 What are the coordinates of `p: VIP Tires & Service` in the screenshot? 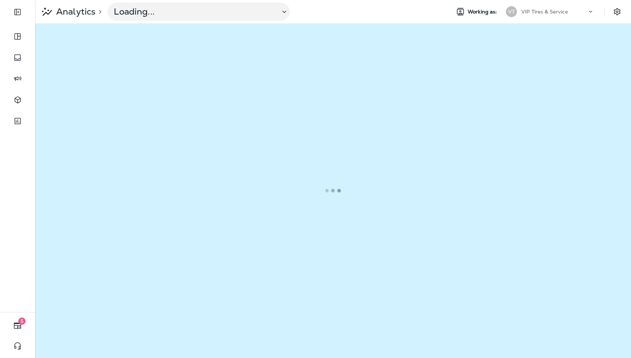 It's located at (545, 12).